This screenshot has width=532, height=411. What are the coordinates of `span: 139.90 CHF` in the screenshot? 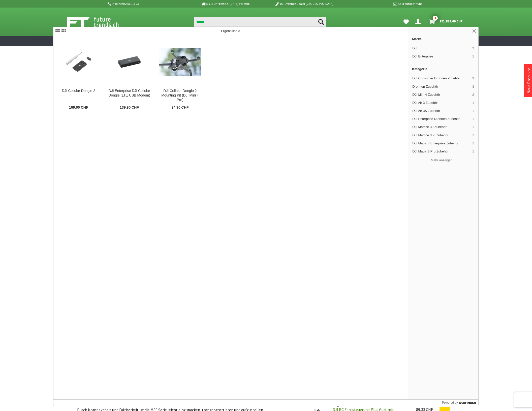 It's located at (129, 107).